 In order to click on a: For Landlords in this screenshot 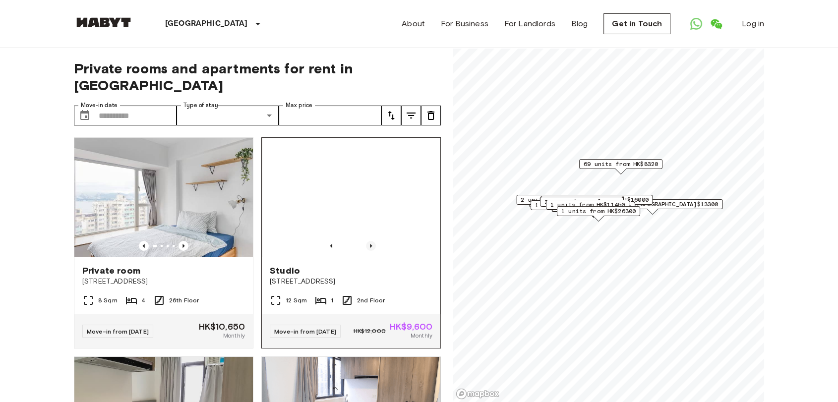, I will do `click(530, 24)`.